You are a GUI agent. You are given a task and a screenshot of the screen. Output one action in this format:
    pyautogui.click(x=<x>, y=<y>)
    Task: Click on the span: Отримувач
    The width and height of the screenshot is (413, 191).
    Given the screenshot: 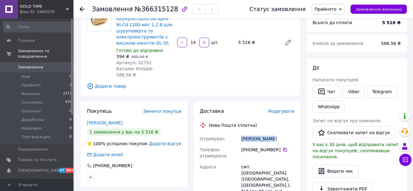 What is the action you would take?
    pyautogui.click(x=212, y=139)
    